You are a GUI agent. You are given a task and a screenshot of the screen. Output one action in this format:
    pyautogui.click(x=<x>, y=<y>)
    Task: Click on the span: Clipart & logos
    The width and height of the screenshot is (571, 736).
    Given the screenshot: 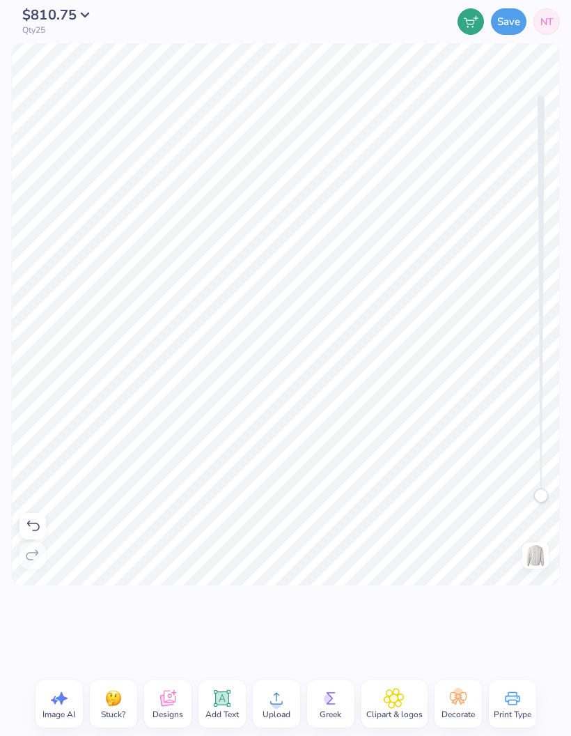 What is the action you would take?
    pyautogui.click(x=394, y=714)
    